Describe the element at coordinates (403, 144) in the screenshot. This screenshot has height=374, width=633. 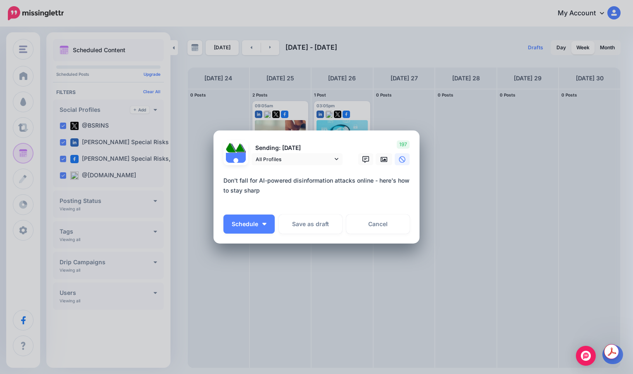
I see `span: 197` at that location.